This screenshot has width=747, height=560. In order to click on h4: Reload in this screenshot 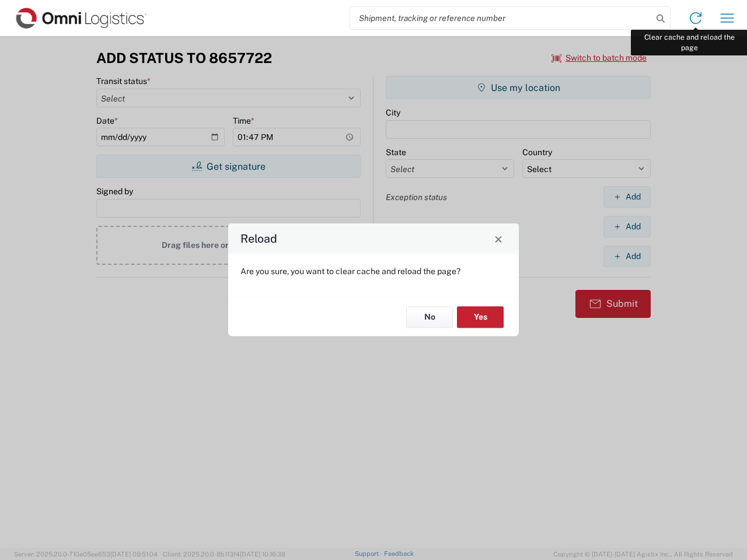, I will do `click(258, 238)`.